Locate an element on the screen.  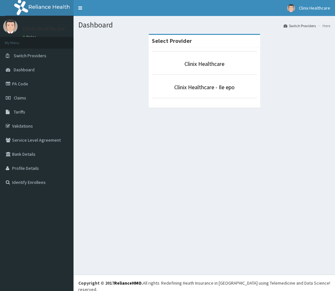
h1: Dashboard is located at coordinates (204, 25).